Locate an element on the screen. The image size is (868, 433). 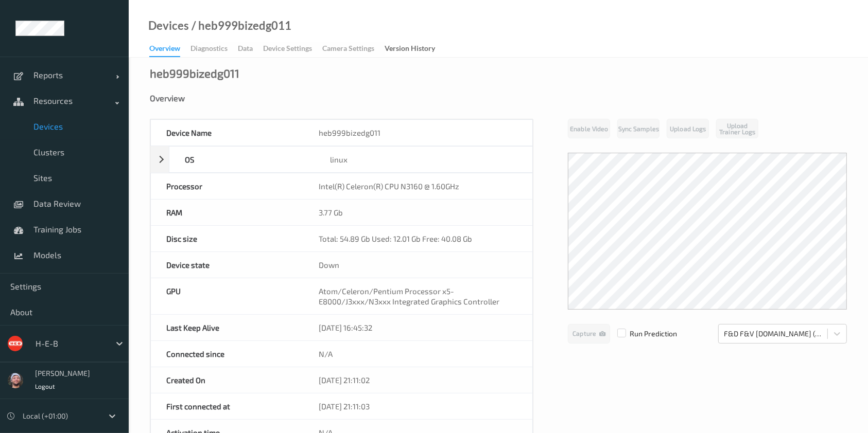
div: Processor is located at coordinates (227, 186).